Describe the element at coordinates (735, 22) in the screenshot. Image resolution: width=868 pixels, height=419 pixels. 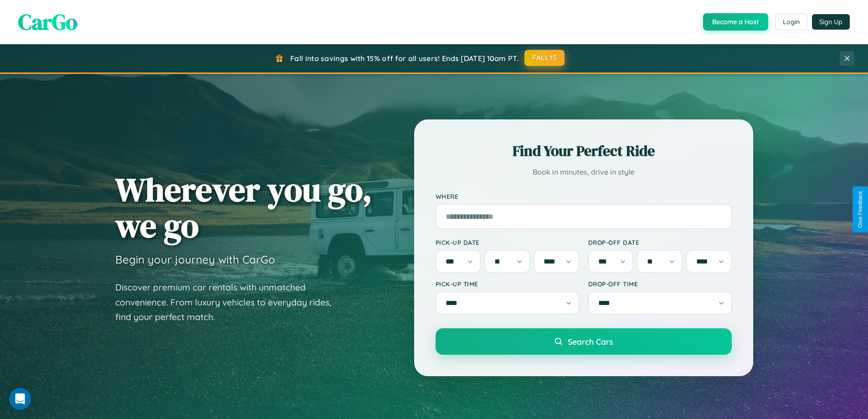
I see `button: Become a Host` at that location.